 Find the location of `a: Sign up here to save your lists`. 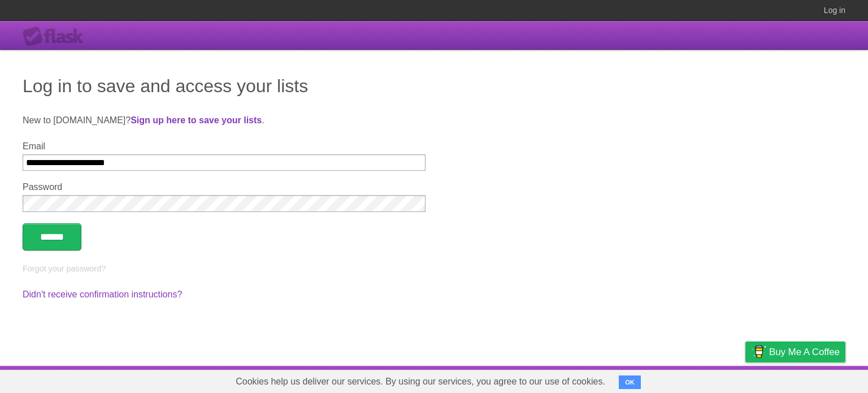

a: Sign up here to save your lists is located at coordinates (196, 120).